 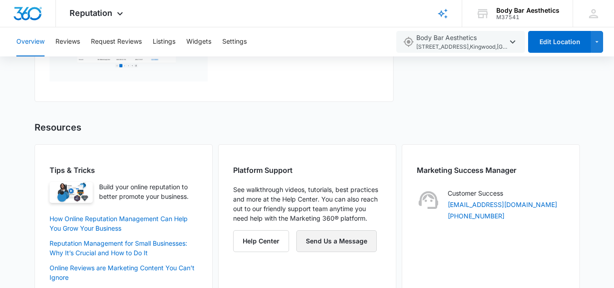 What do you see at coordinates (235, 42) in the screenshot?
I see `button: Settings` at bounding box center [235, 42].